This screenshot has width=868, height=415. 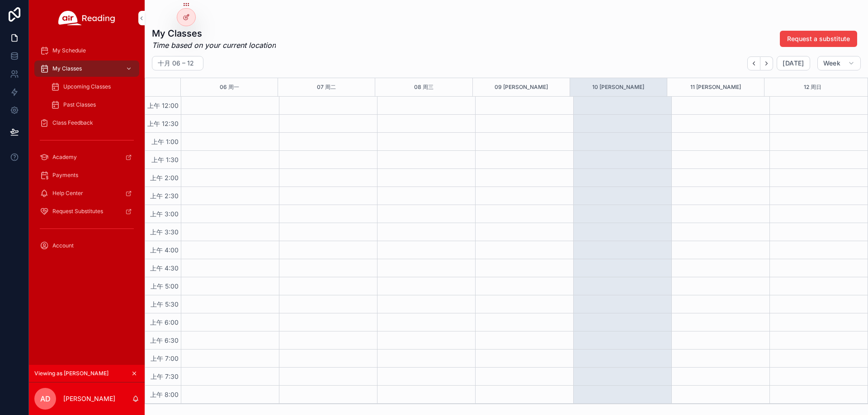 I want to click on span: Academy, so click(x=64, y=157).